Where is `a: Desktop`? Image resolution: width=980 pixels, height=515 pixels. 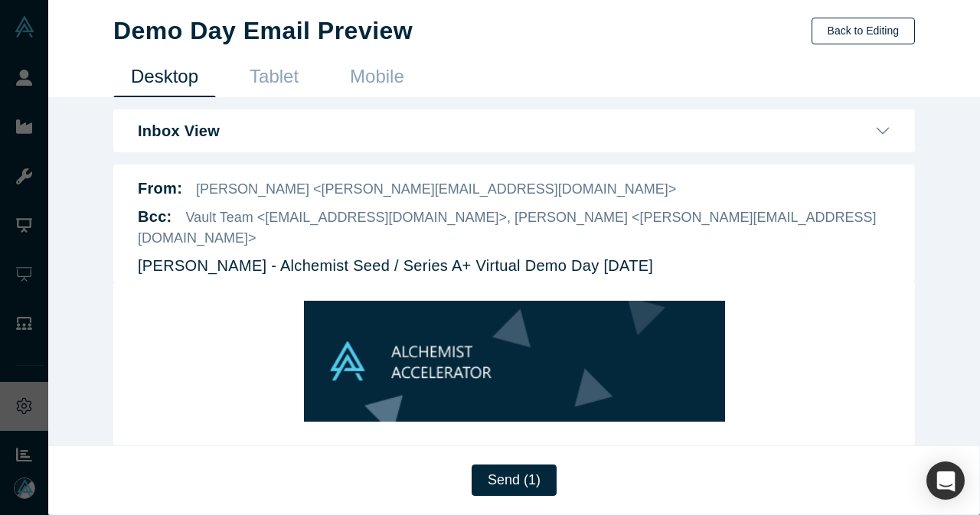
a: Desktop is located at coordinates (165, 79).